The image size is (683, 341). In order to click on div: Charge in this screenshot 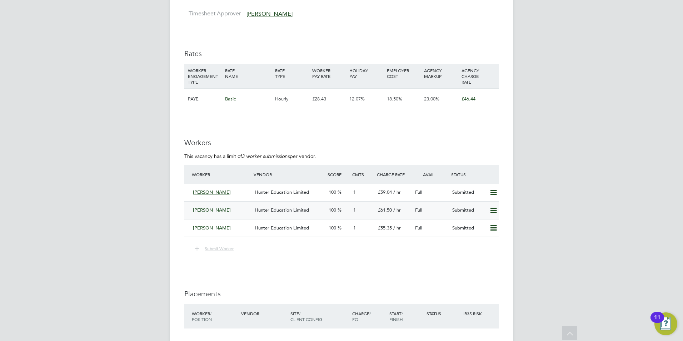, I will do `click(369, 316)`.